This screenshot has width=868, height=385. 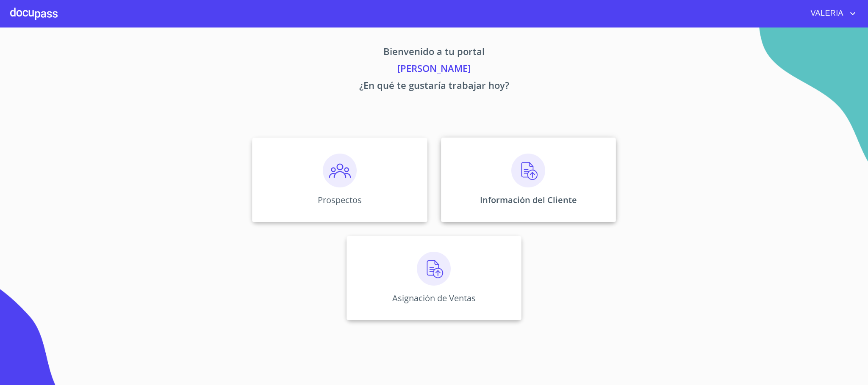 What do you see at coordinates (340, 171) in the screenshot?
I see `img: prospectos.png` at bounding box center [340, 171].